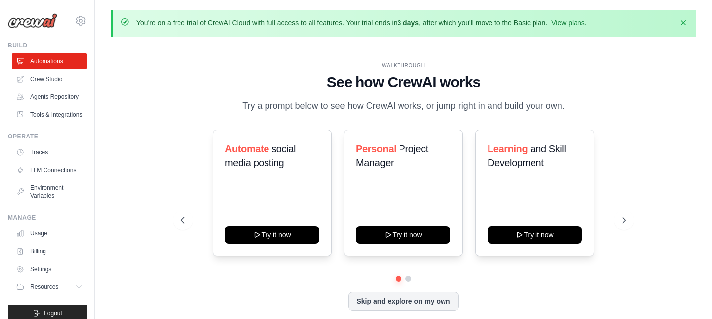 The height and width of the screenshot is (319, 712). I want to click on div: Manage, so click(47, 218).